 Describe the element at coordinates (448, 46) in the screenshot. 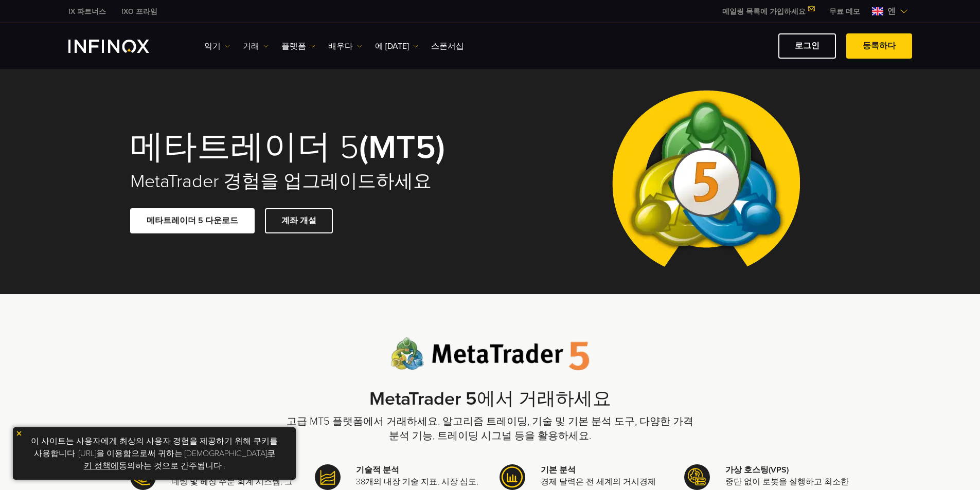

I see `a: 스폰서십` at that location.